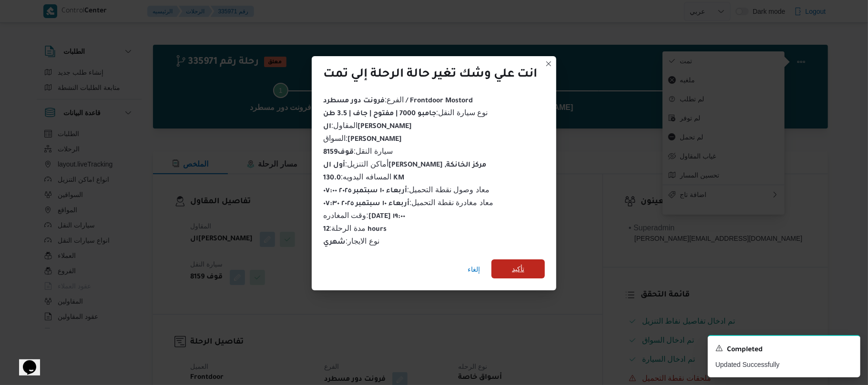 Image resolution: width=868 pixels, height=385 pixels. I want to click on p: Updated Successfully, so click(784, 365).